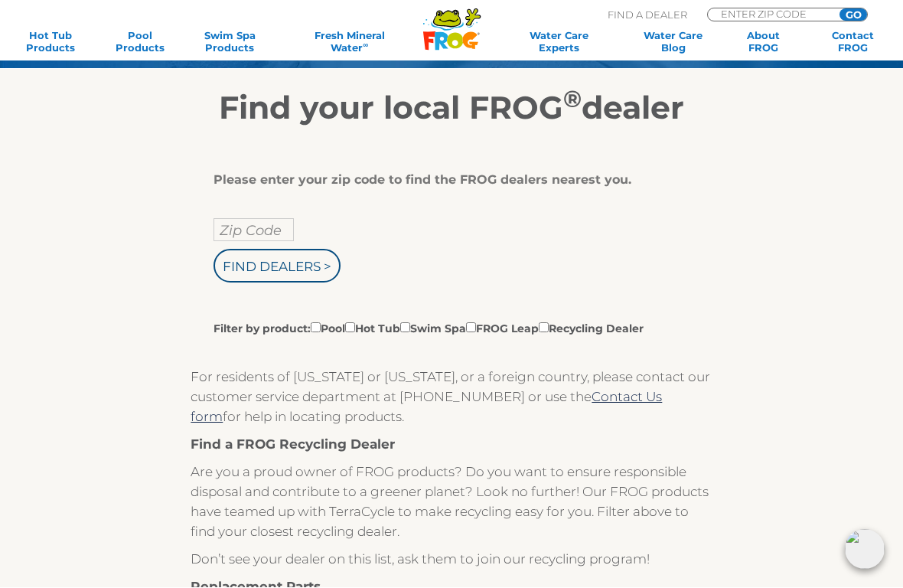 This screenshot has height=588, width=903. Describe the element at coordinates (865, 549) in the screenshot. I see `img: openIcon` at that location.